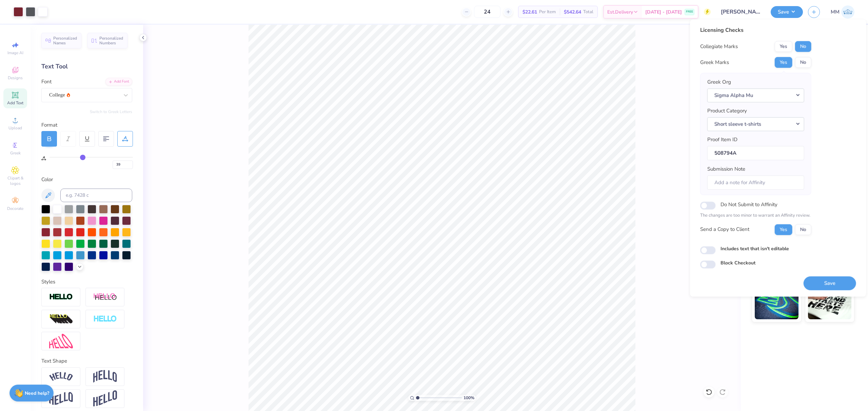  Describe the element at coordinates (756, 124) in the screenshot. I see `button: Short sleeve t-shirts` at that location.